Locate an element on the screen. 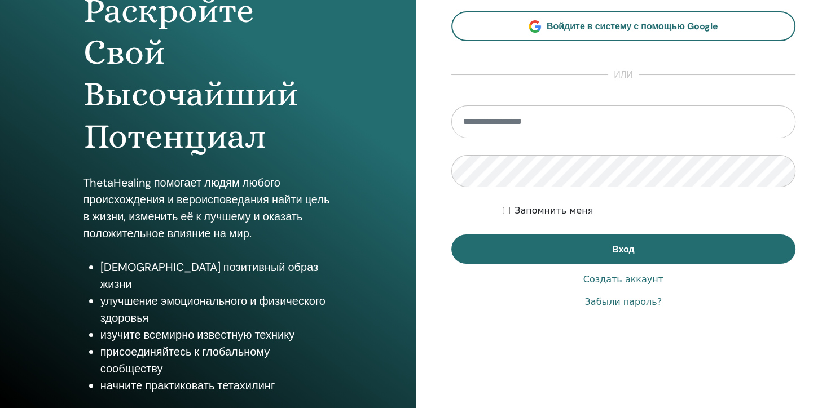 The height and width of the screenshot is (408, 831). ya-tr-span: Создать аккаунт is located at coordinates (623, 279).